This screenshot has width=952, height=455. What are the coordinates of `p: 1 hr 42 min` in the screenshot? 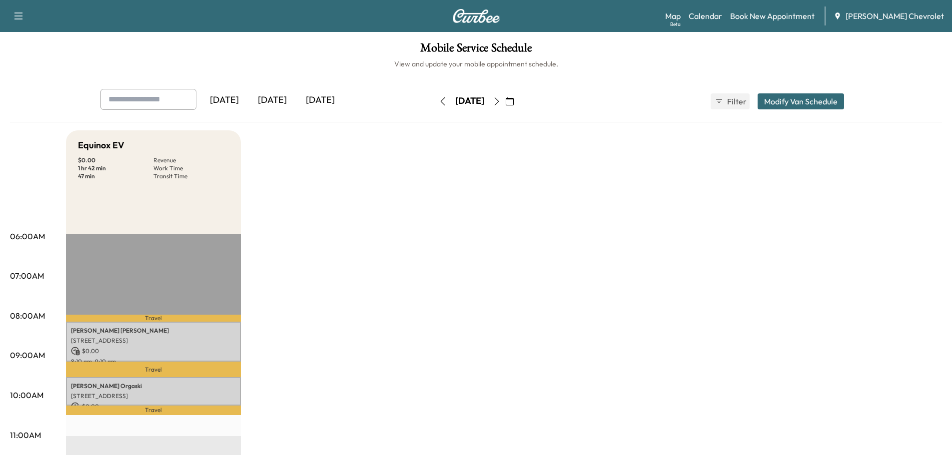 It's located at (115, 168).